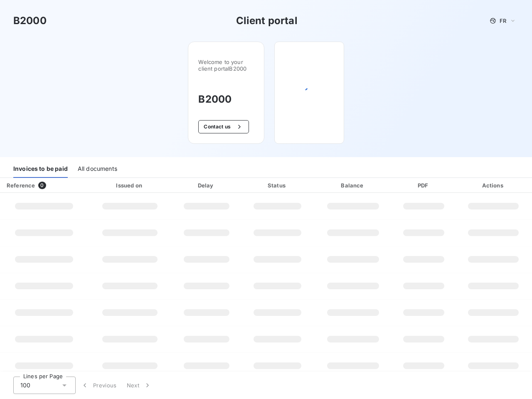 Image resolution: width=532 pixels, height=399 pixels. What do you see at coordinates (98, 386) in the screenshot?
I see `button: Previous` at bounding box center [98, 386].